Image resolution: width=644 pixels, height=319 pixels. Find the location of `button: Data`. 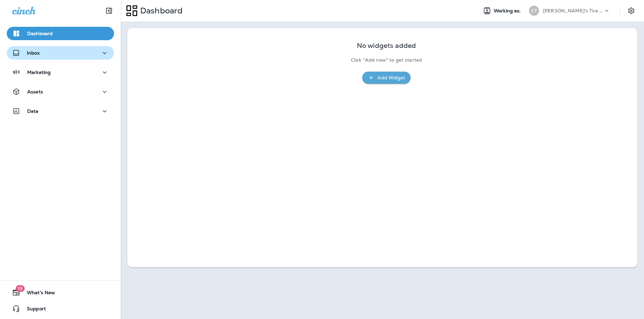

button: Data is located at coordinates (60, 111).